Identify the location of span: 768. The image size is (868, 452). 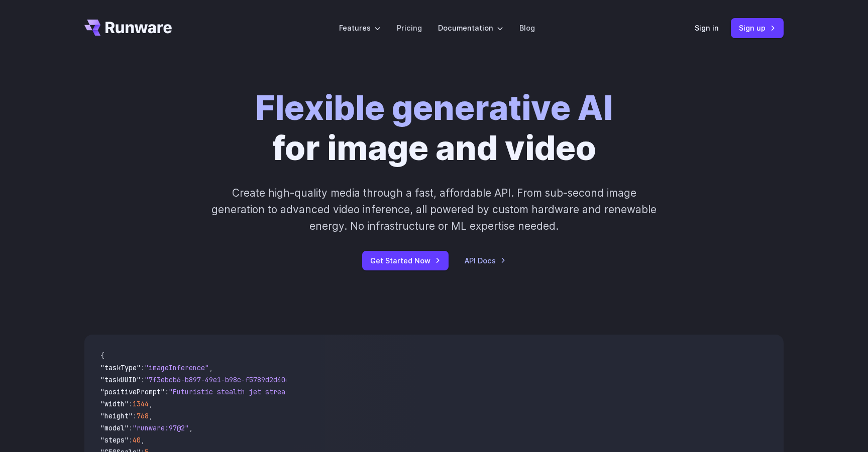
(143, 416).